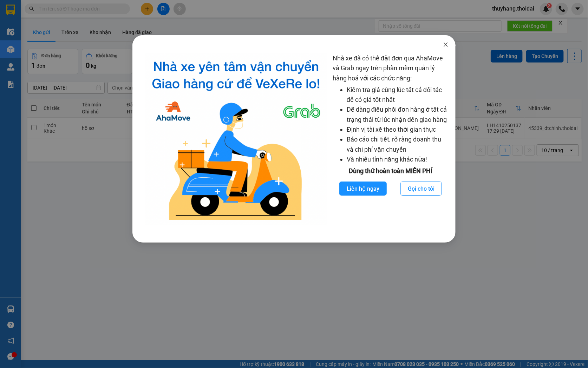 Image resolution: width=588 pixels, height=368 pixels. Describe the element at coordinates (421, 189) in the screenshot. I see `span: Gọi cho tôi` at that location.